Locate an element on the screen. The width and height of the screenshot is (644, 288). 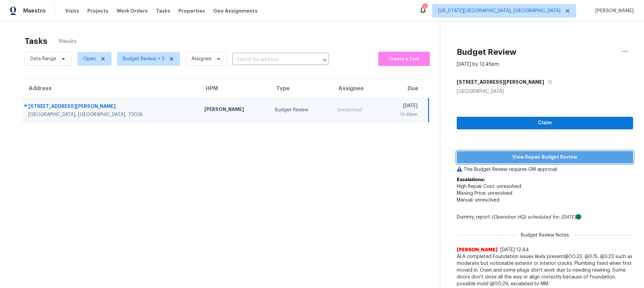
span: Missing Price: unresolved is located at coordinates (484, 194).